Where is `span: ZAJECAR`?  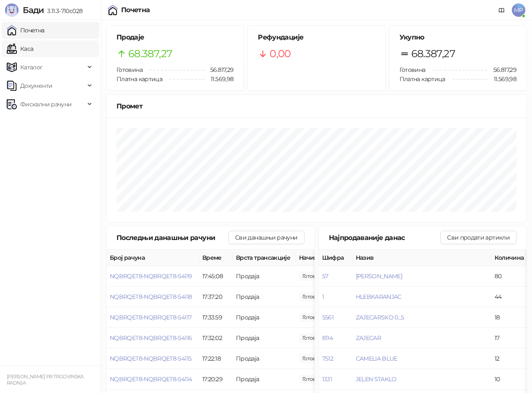 span: ZAJECAR is located at coordinates (368, 338).